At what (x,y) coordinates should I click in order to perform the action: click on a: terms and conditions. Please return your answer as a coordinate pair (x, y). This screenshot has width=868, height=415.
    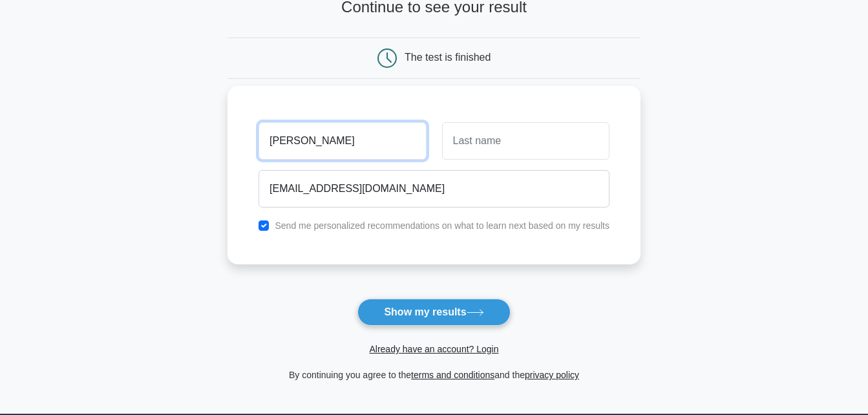
    Looking at the image, I should click on (452, 375).